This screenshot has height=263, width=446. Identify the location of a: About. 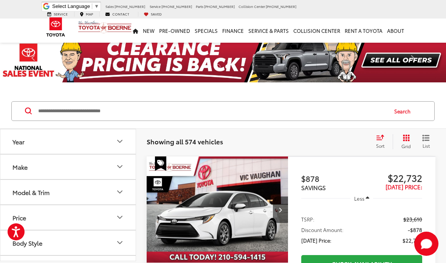
(396, 31).